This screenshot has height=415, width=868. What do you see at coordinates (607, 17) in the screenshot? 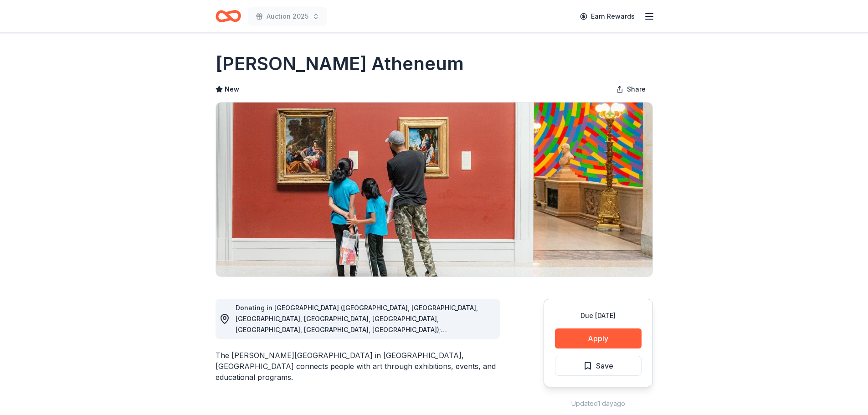
I see `a: Earn Rewards` at bounding box center [607, 17].